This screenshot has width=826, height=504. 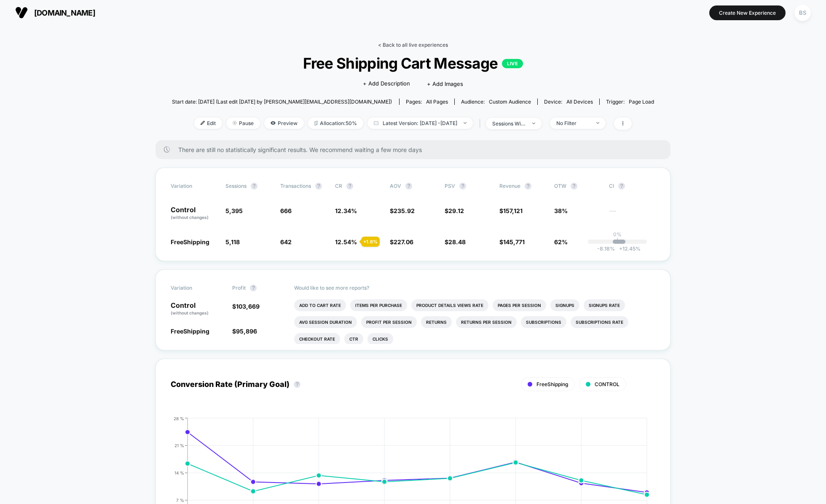 What do you see at coordinates (197, 309) in the screenshot?
I see `p: Control` at bounding box center [197, 309].